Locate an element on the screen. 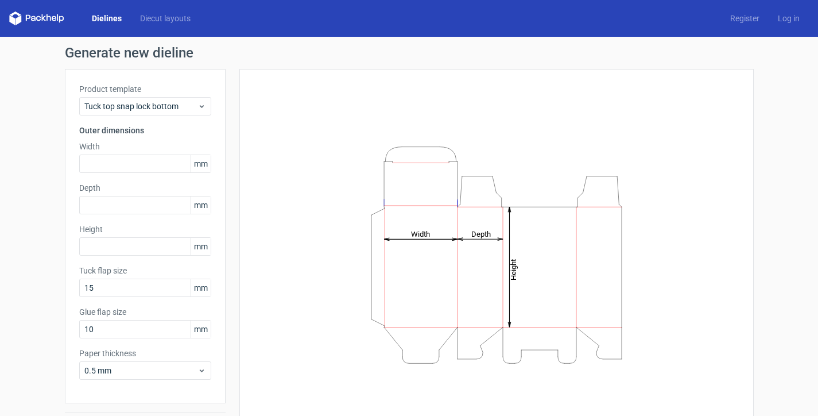 The image size is (818, 416). span: 0.5 mm is located at coordinates (141, 370).